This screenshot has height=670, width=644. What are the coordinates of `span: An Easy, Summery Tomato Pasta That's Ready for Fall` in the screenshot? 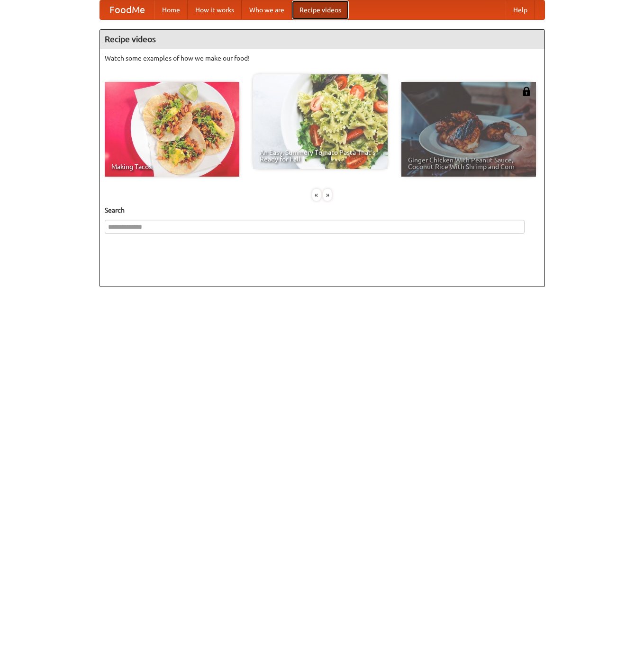 It's located at (320, 156).